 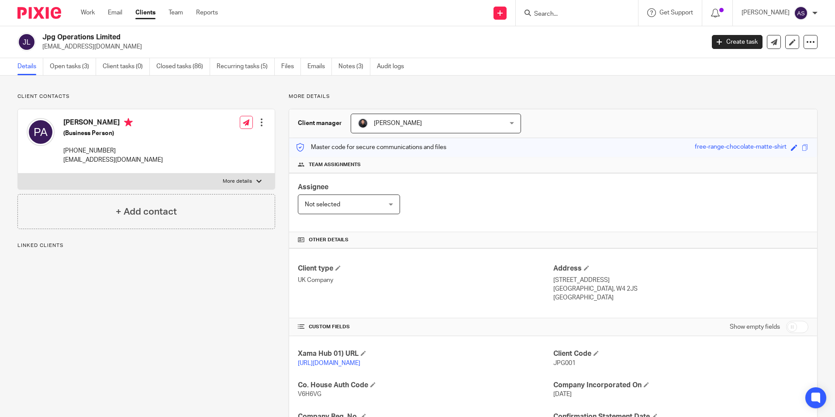 What do you see at coordinates (176, 13) in the screenshot?
I see `a: Team` at bounding box center [176, 13].